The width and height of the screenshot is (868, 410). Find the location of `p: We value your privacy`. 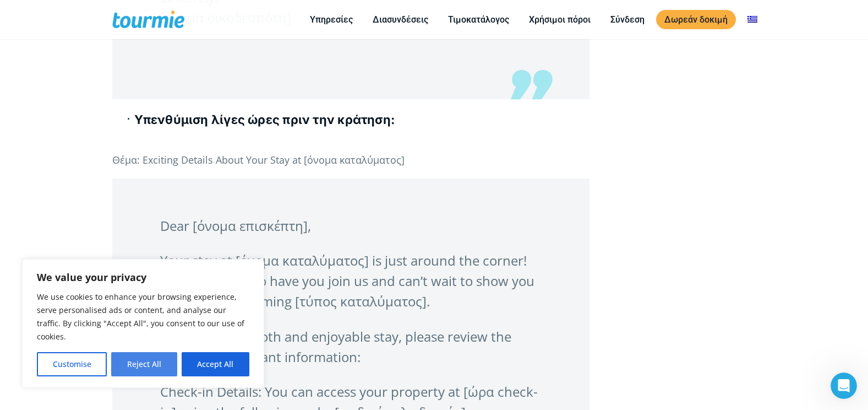

p: We value your privacy is located at coordinates (143, 277).